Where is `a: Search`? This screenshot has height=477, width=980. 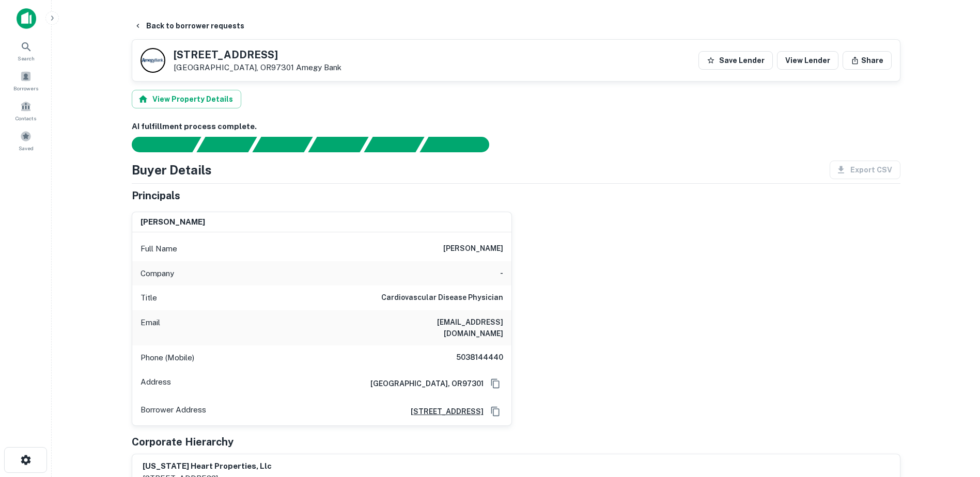
a: Search is located at coordinates (26, 51).